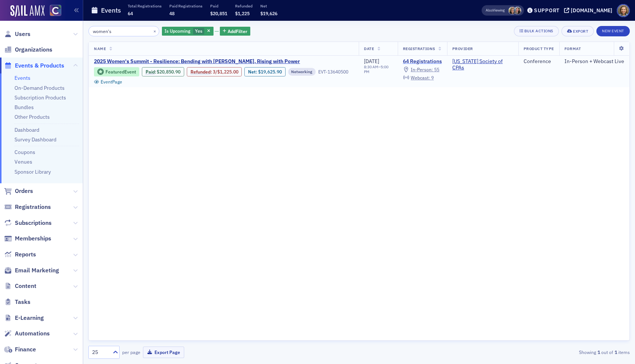  What do you see at coordinates (237, 31) in the screenshot?
I see `span: Add Filter` at bounding box center [237, 31].